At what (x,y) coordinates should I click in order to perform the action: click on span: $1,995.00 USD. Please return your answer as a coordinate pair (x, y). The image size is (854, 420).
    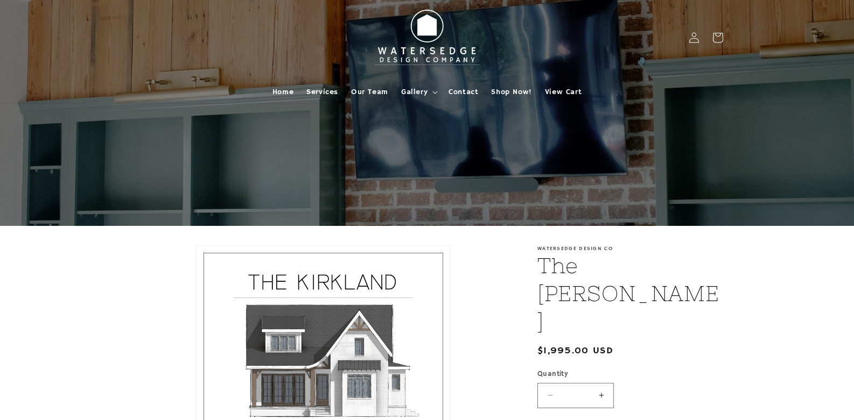
    Looking at the image, I should click on (575, 351).